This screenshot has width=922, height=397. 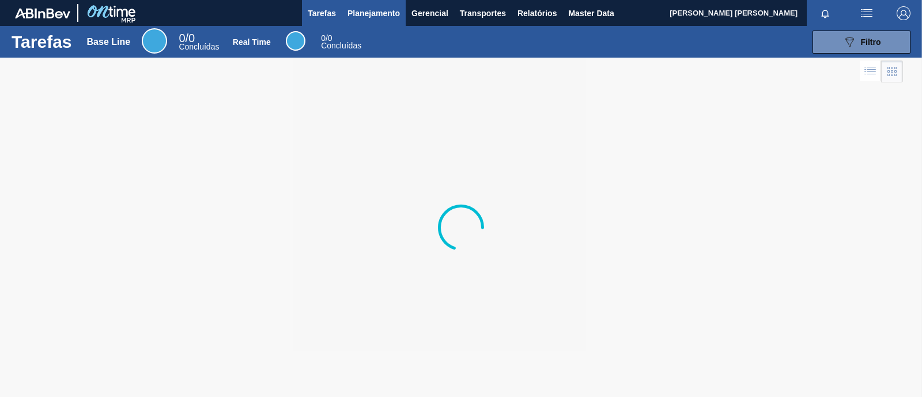 I want to click on span: Planejamento, so click(x=374, y=13).